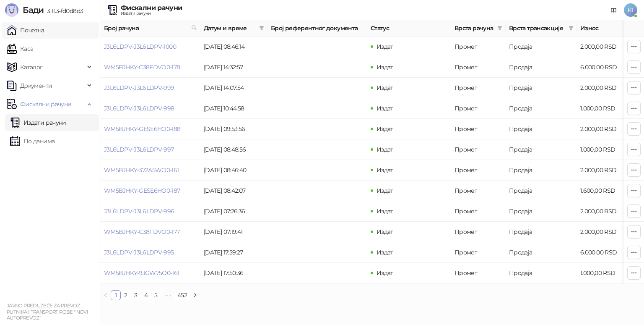  I want to click on td: 6.000,00 RSD, so click(606, 252).